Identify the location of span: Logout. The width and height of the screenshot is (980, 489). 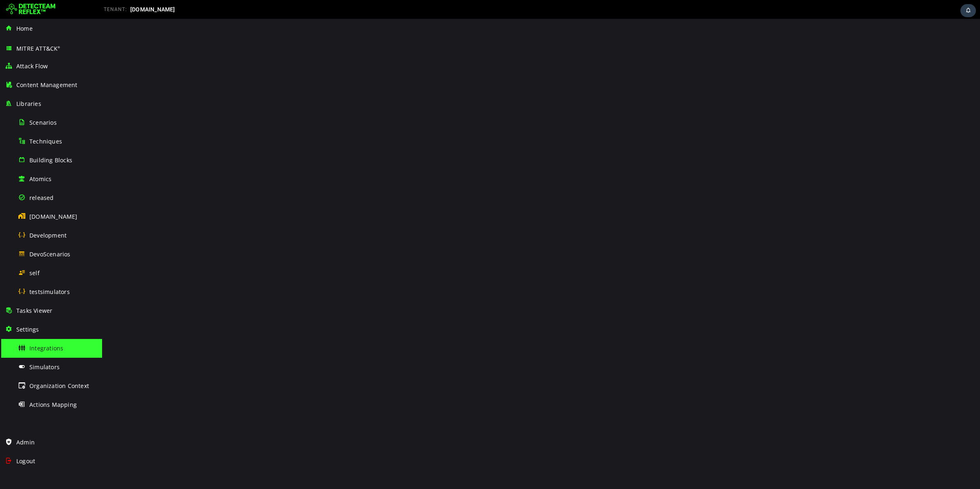
(26, 460).